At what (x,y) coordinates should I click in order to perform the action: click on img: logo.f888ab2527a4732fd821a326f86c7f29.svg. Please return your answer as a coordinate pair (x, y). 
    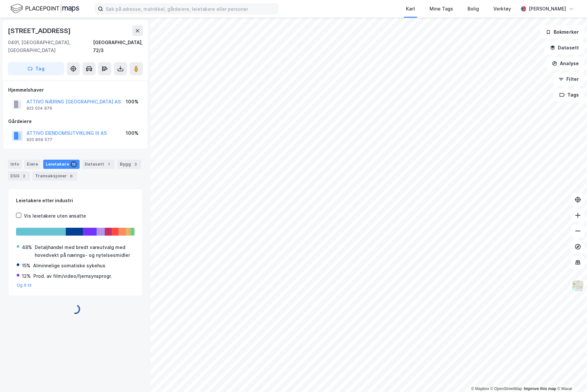
    Looking at the image, I should click on (45, 9).